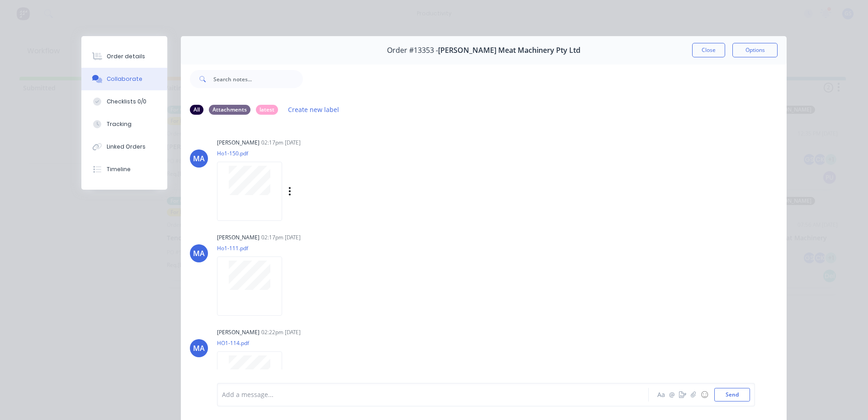 The width and height of the screenshot is (868, 420). What do you see at coordinates (124, 102) in the screenshot?
I see `button: Checklists 0/0` at bounding box center [124, 102].